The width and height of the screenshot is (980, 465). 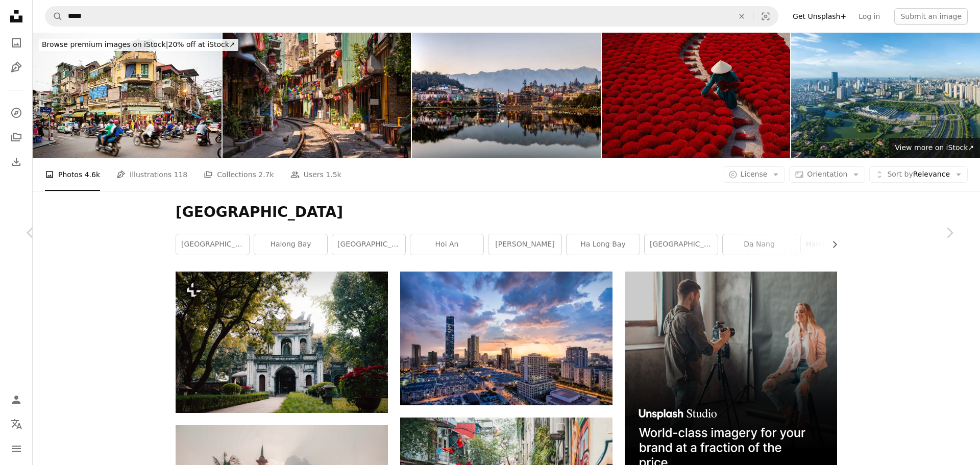 I want to click on div: 20% off at iStock ↗, so click(x=138, y=45).